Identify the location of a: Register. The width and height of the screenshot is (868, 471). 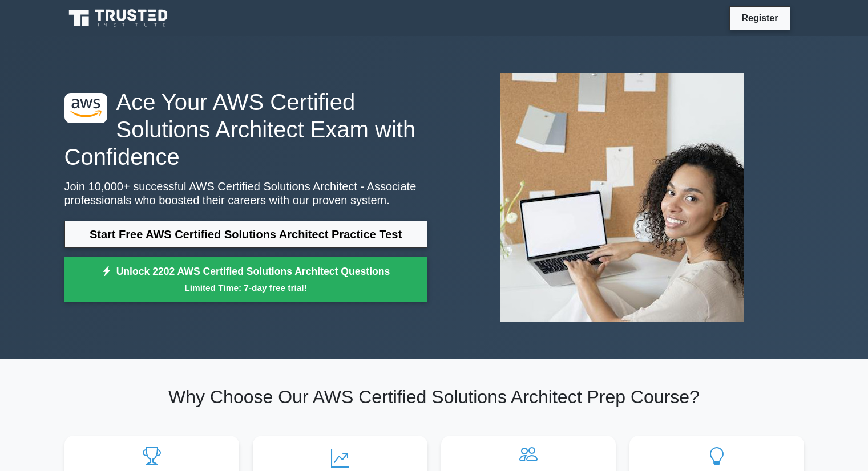
(760, 18).